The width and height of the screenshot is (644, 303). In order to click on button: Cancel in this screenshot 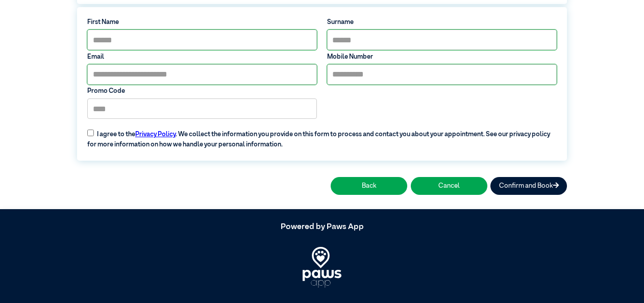, I will do `click(449, 186)`.